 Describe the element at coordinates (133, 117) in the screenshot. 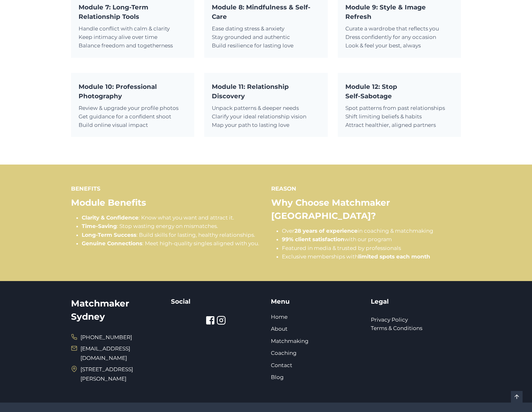

I see `p: Review & upgrade your profile photos Get guidance for a confident shoot Build online visual impact` at that location.